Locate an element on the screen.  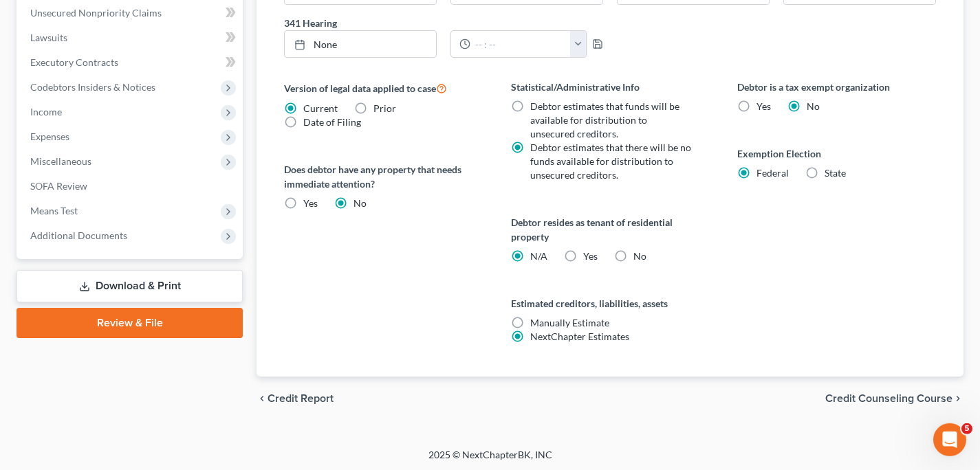
span: Miscellaneous is located at coordinates (61, 161).